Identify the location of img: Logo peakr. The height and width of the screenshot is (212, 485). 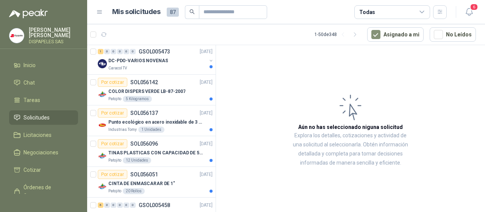
(28, 14).